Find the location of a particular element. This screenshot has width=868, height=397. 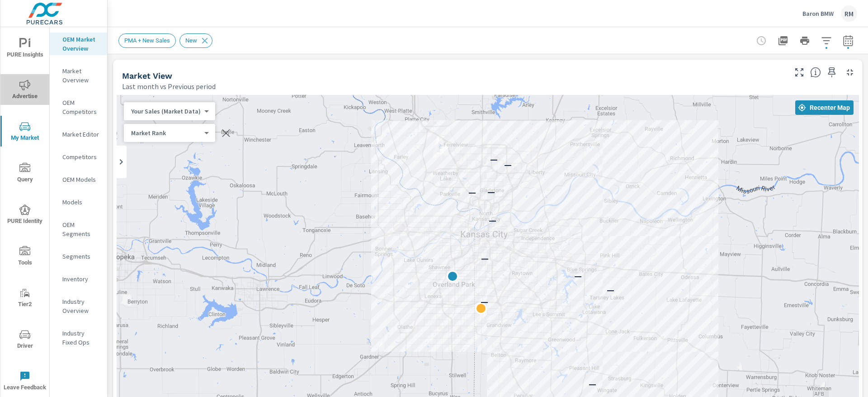

div: OEM Models is located at coordinates (79, 179).